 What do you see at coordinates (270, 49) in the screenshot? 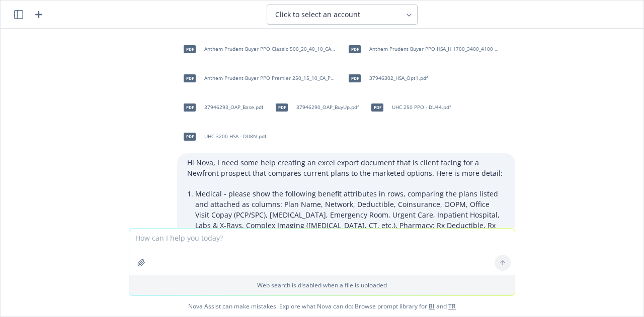
I see `span: Anthem Prudent Buyer PPO Classic 500_20_40_10_CA_PPO_Large Group_9LL7.pdf` at bounding box center [270, 49].